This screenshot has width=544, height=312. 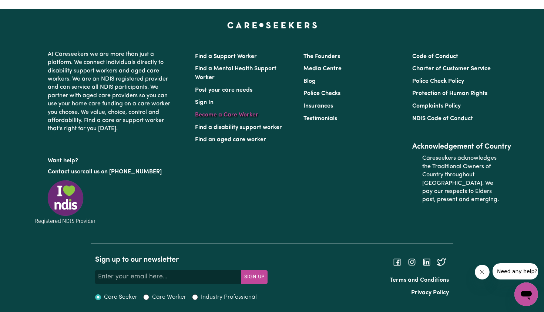 I want to click on a: Find a Support Worker, so click(x=226, y=57).